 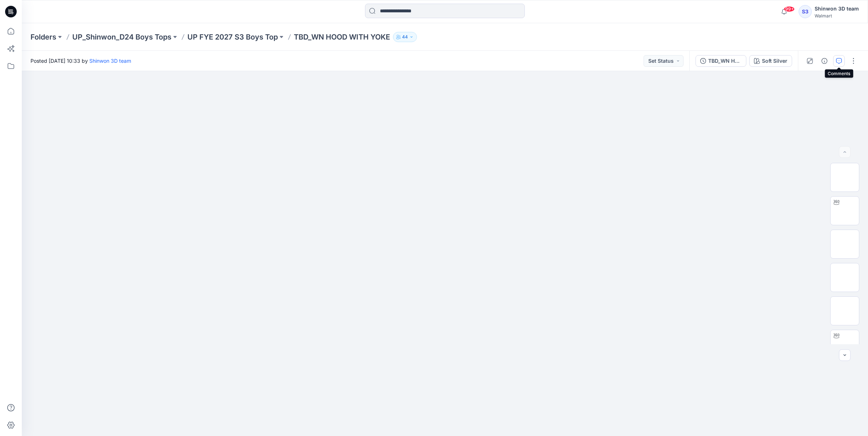 I want to click on button: 44, so click(x=405, y=37).